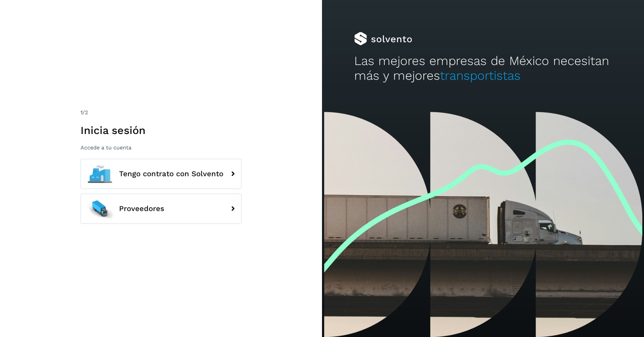  Describe the element at coordinates (161, 174) in the screenshot. I see `button: Tengo contrato con Solvento` at that location.